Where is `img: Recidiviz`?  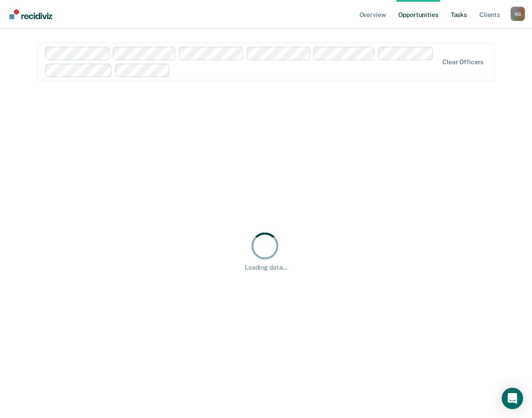
img: Recidiviz is located at coordinates (31, 14).